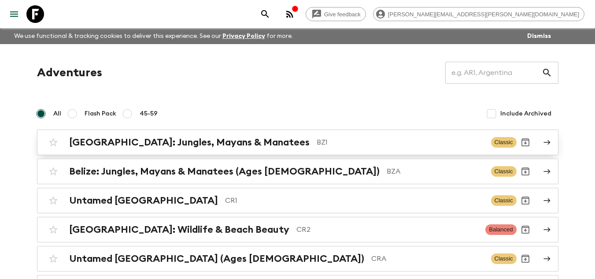 This screenshot has height=279, width=595. What do you see at coordinates (526, 114) in the screenshot?
I see `span: Include Archived` at bounding box center [526, 114].